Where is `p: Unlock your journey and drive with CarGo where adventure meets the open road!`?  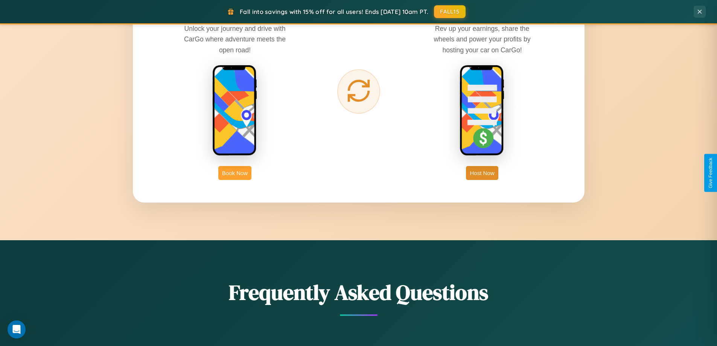
p: Unlock your journey and drive with CarGo where adventure meets the open road! is located at coordinates (235, 39).